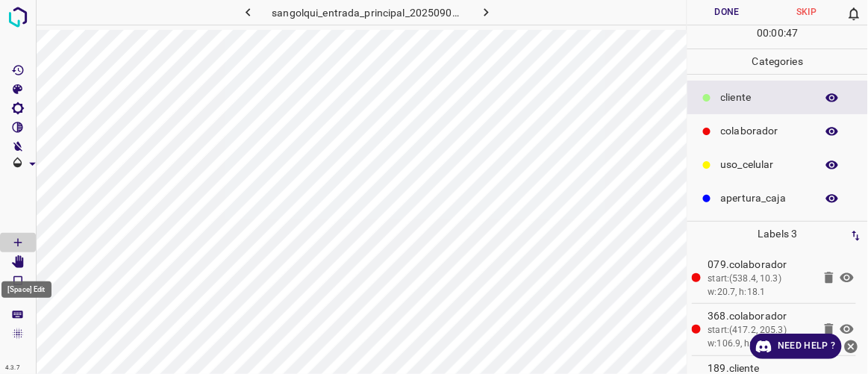 The height and width of the screenshot is (374, 868). Describe the element at coordinates (26, 290) in the screenshot. I see `div: [Space] Edit` at that location.